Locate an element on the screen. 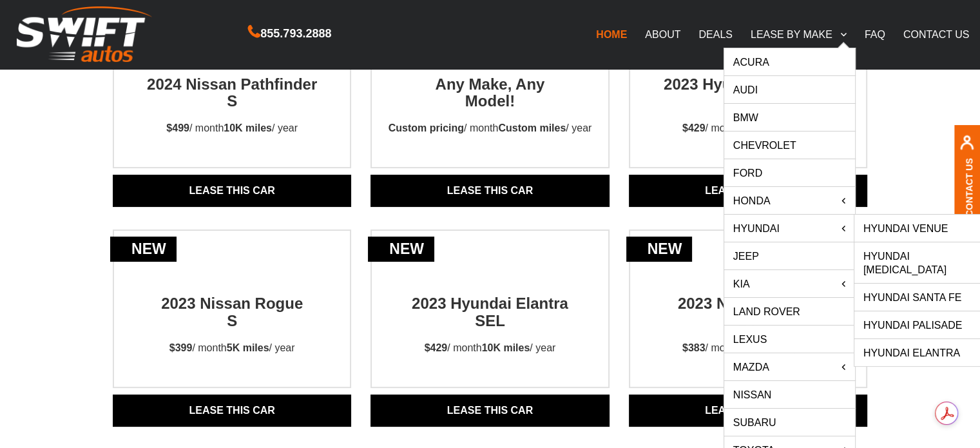 The image size is (980, 448). a: ABOUT is located at coordinates (662, 34).